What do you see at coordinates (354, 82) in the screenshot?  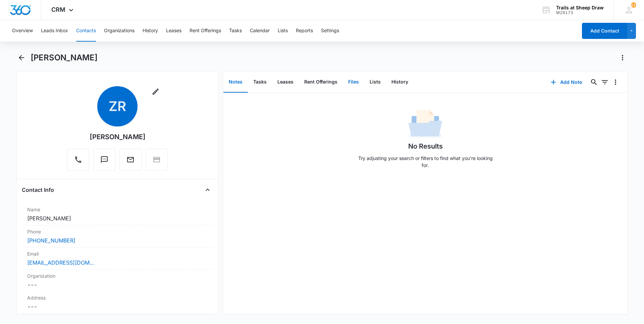 I see `button: Files` at bounding box center [354, 82].